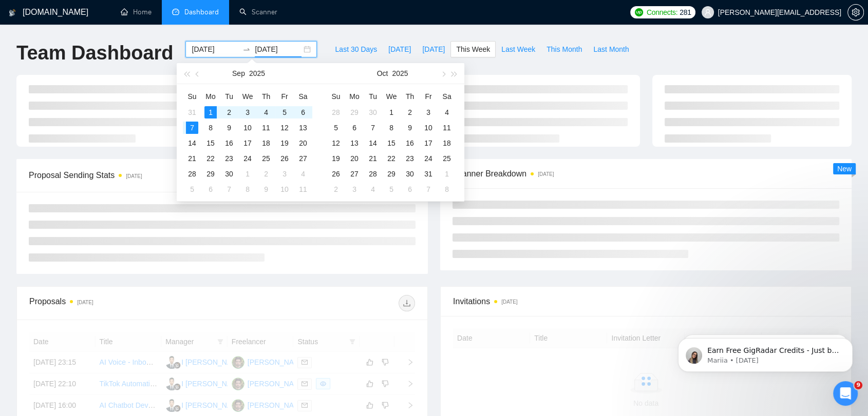 The image size is (868, 416). Describe the element at coordinates (248, 143) in the screenshot. I see `div: 17` at that location.